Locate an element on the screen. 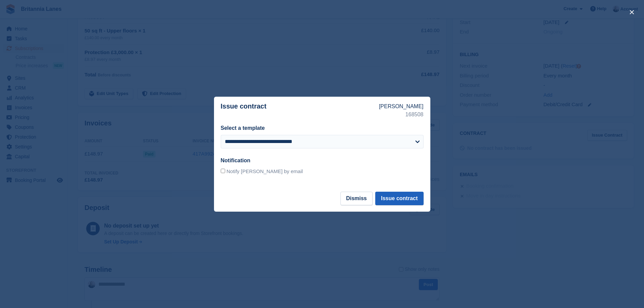 This screenshot has width=644, height=308. p: Issue contract is located at coordinates (300, 111).